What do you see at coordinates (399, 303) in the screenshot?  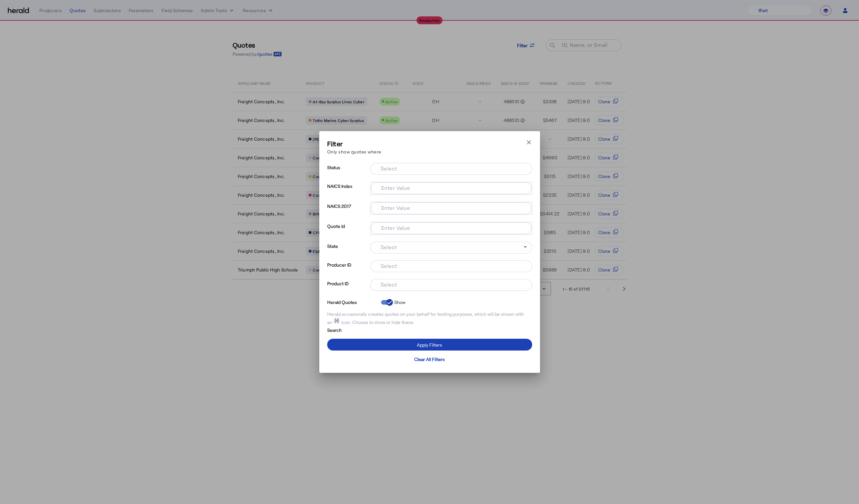 I see `label: Show` at bounding box center [399, 303].